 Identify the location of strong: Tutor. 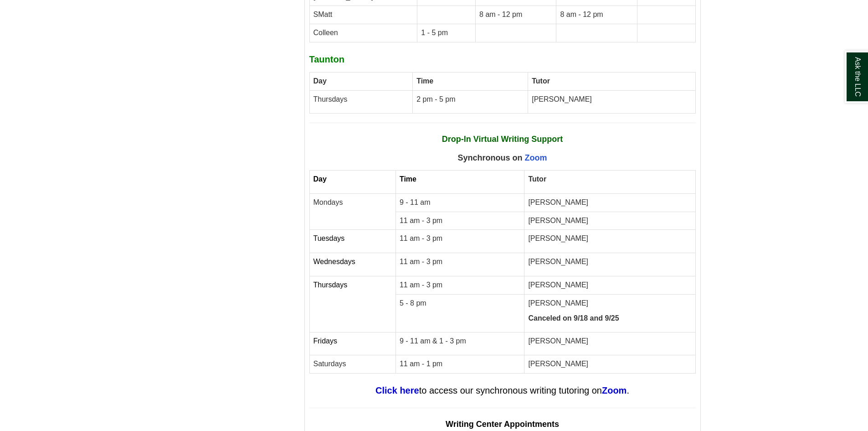
(537, 179).